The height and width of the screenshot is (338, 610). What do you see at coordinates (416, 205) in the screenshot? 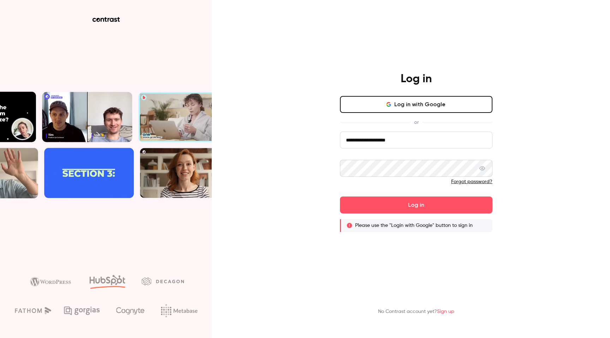
I see `button: Log in` at bounding box center [416, 205].